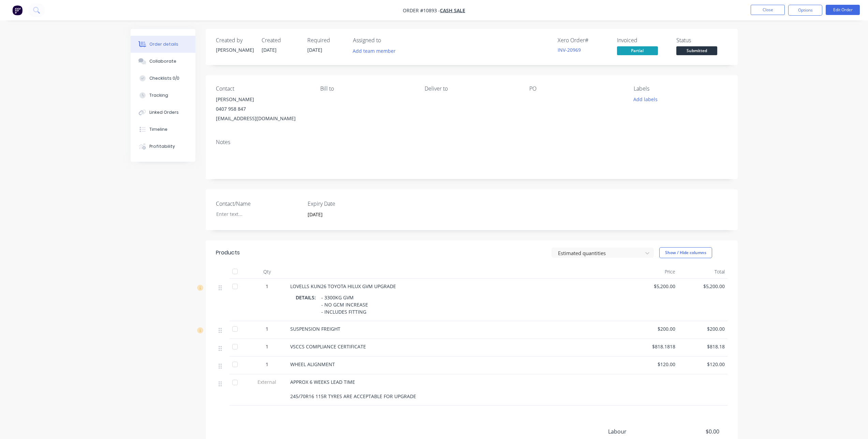  Describe the element at coordinates (702, 40) in the screenshot. I see `div: Status` at that location.